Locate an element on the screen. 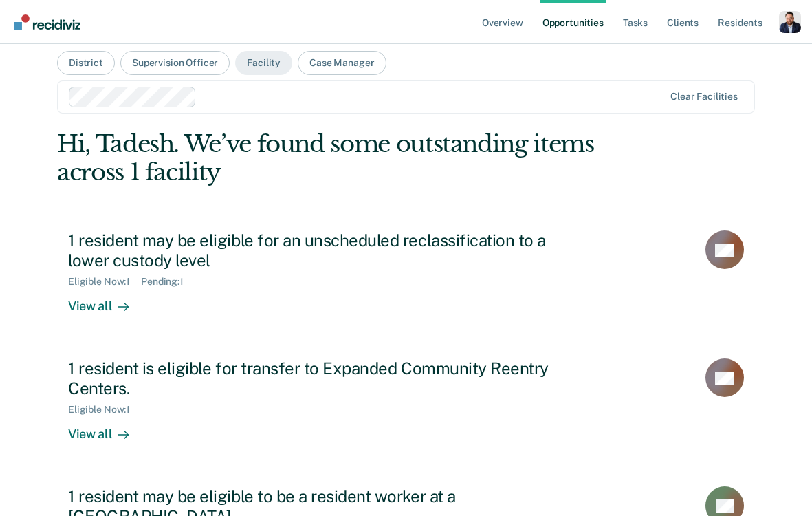 The width and height of the screenshot is (812, 516). div: 1 resident may be eligible for an unscheduled reclassification to a lower custody level is located at coordinates (309, 250).